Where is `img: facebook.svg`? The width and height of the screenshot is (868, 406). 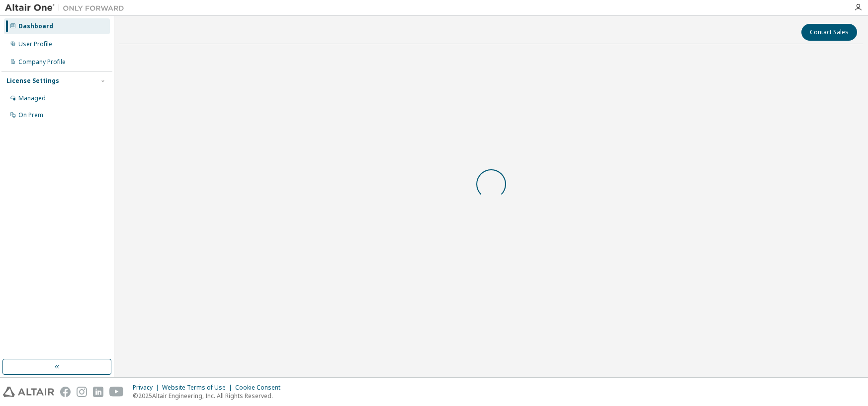 img: facebook.svg is located at coordinates (65, 392).